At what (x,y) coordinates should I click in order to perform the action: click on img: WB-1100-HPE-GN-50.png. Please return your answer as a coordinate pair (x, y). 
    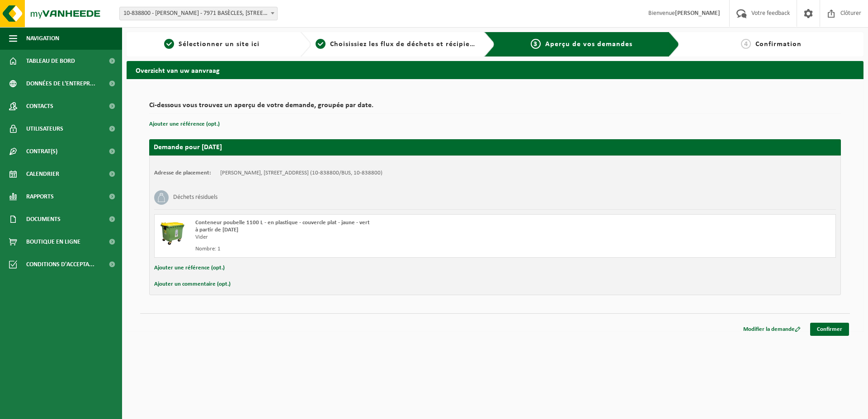
    Looking at the image, I should click on (172, 233).